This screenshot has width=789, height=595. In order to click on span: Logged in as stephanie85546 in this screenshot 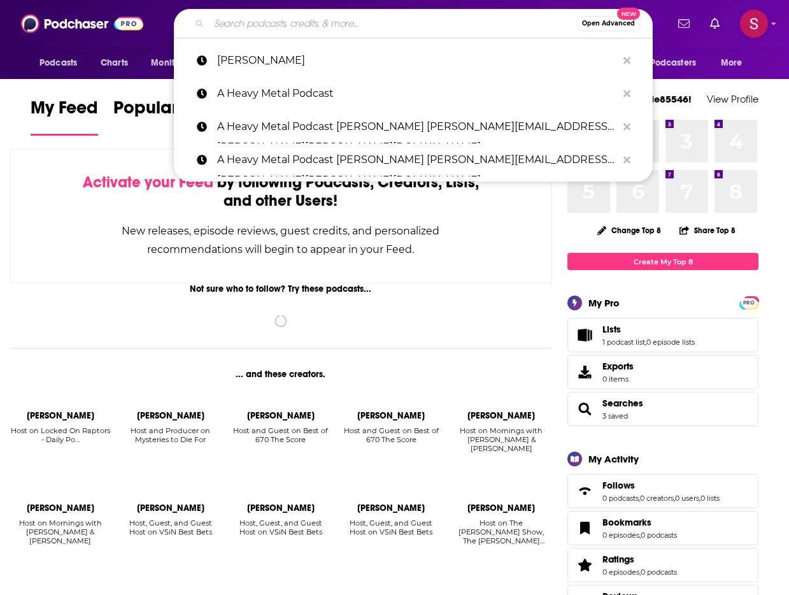, I will do `click(754, 24)`.